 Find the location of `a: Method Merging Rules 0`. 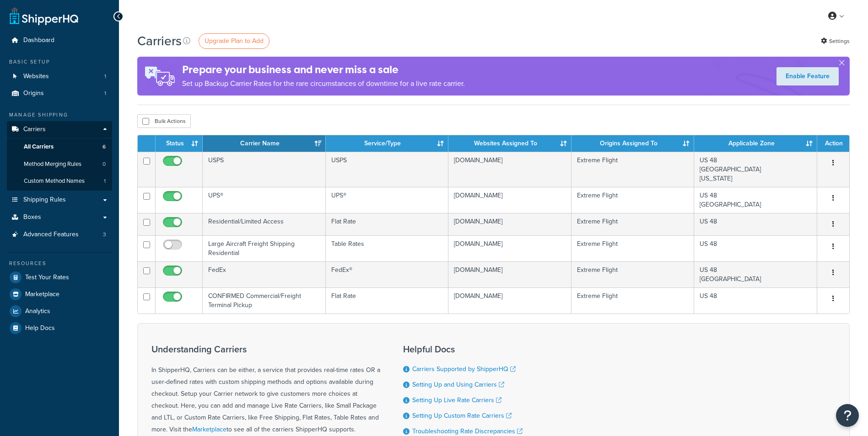

a: Method Merging Rules 0 is located at coordinates (59, 164).